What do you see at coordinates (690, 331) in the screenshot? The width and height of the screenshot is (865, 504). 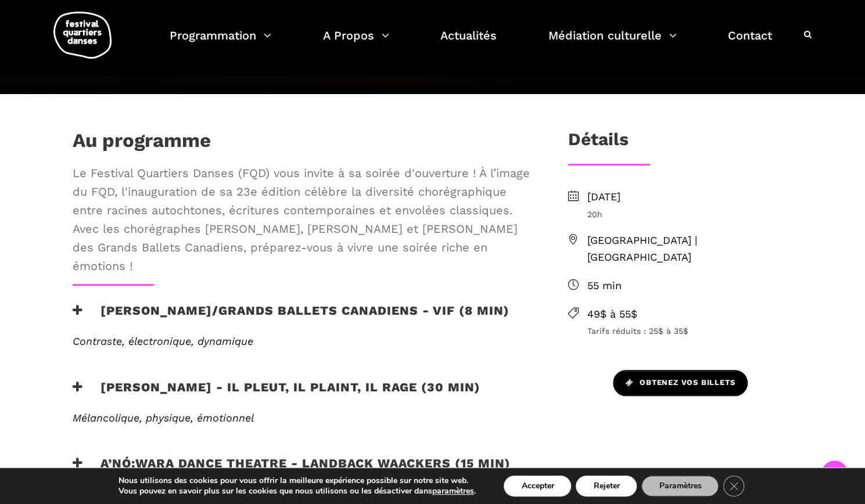 I see `span: Tarifs réduits : 25$ à 35$` at bounding box center [690, 331].